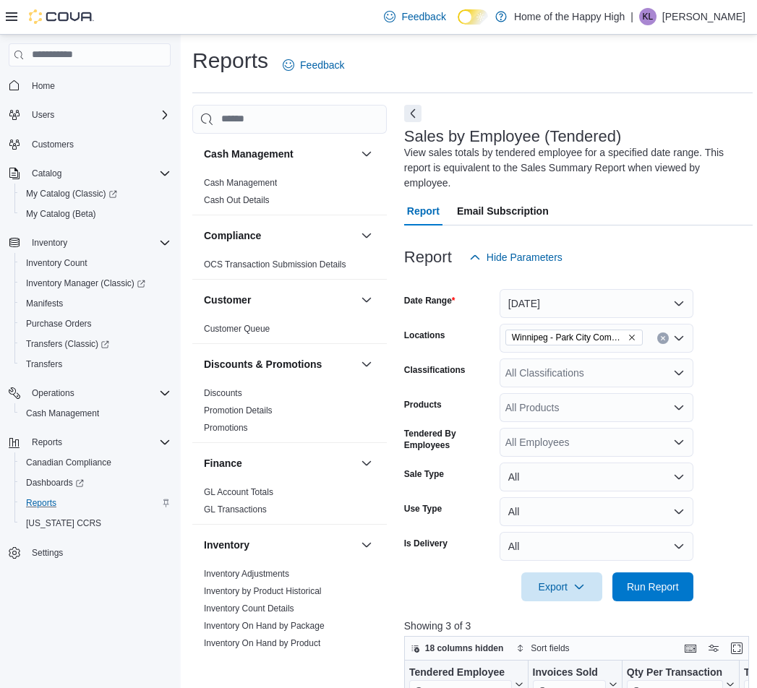 This screenshot has width=757, height=688. What do you see at coordinates (249, 609) in the screenshot?
I see `span: Inventory Count Details` at bounding box center [249, 609].